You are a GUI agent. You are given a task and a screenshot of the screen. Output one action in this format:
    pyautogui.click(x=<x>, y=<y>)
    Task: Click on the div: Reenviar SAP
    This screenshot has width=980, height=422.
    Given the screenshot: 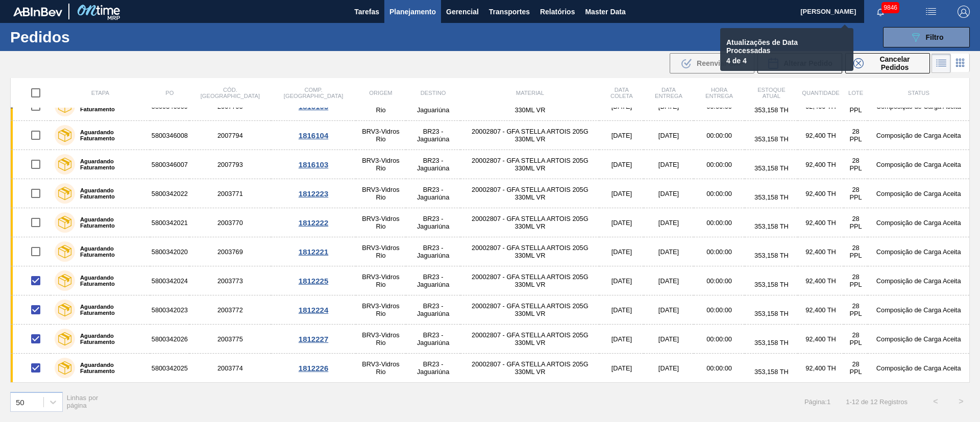 What is the action you would take?
    pyautogui.click(x=712, y=63)
    